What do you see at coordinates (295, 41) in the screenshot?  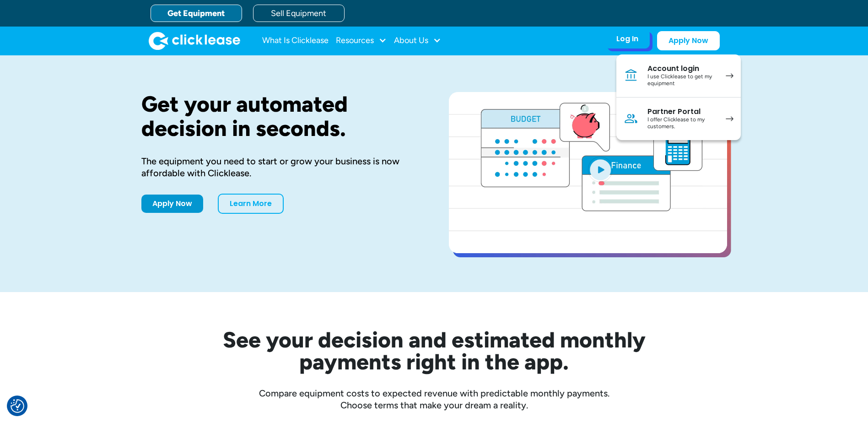 I see `a: What Is Clicklease` at bounding box center [295, 41].